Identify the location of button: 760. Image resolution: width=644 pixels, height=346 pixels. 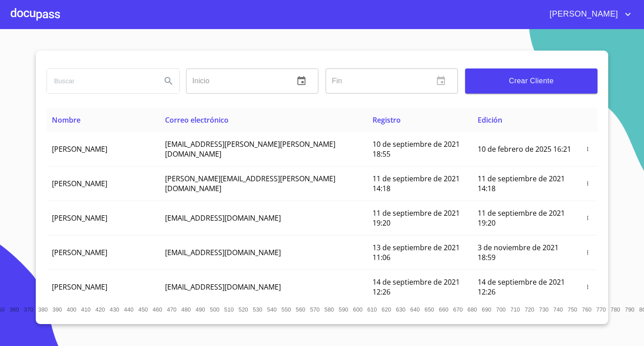
(586, 309).